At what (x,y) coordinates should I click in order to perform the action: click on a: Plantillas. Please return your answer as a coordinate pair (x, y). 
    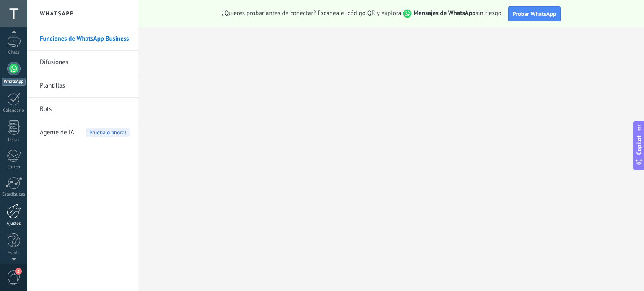
    Looking at the image, I should click on (85, 86).